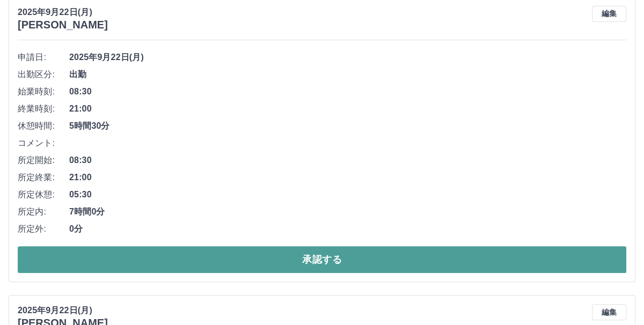 This screenshot has width=644, height=325. What do you see at coordinates (43, 160) in the screenshot?
I see `span: 所定開始:` at bounding box center [43, 160].